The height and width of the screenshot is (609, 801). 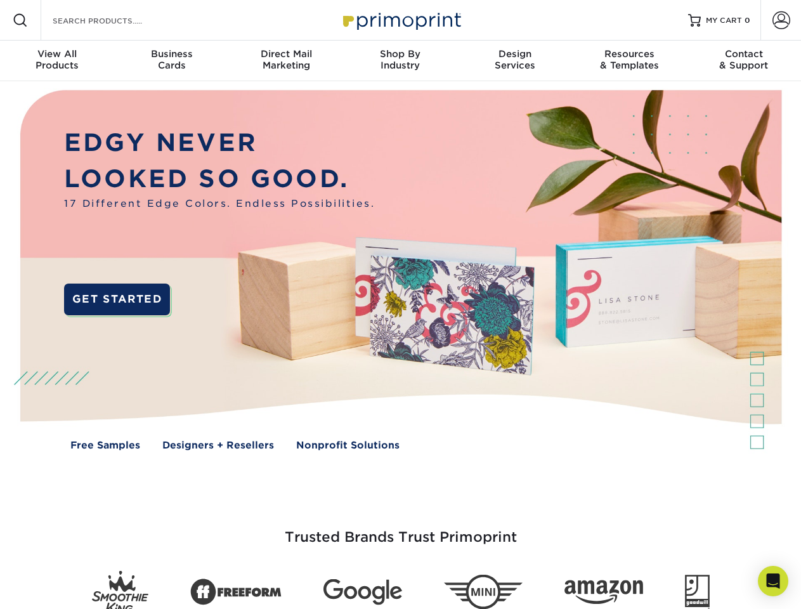 What do you see at coordinates (747, 20) in the screenshot?
I see `span: 0` at bounding box center [747, 20].